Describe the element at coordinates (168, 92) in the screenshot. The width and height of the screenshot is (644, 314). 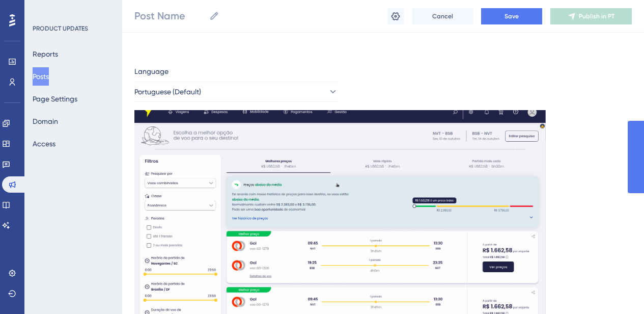
I see `span: Portuguese (Default)` at that location.